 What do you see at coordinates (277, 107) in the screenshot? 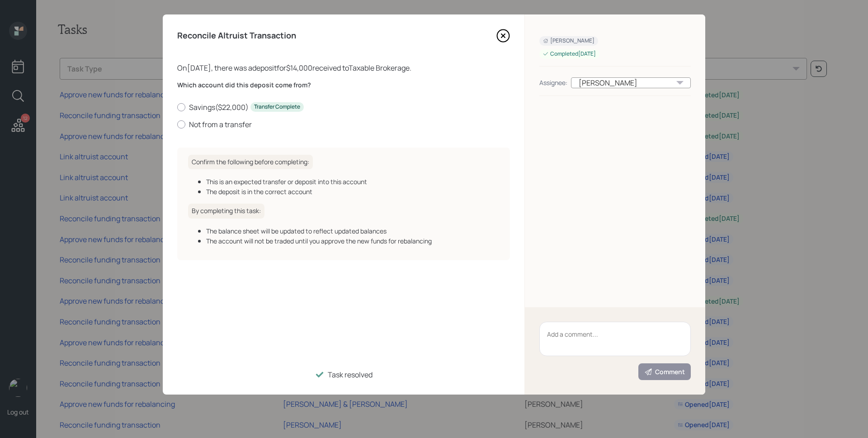
I see `div: Transfer Complete` at bounding box center [277, 107].